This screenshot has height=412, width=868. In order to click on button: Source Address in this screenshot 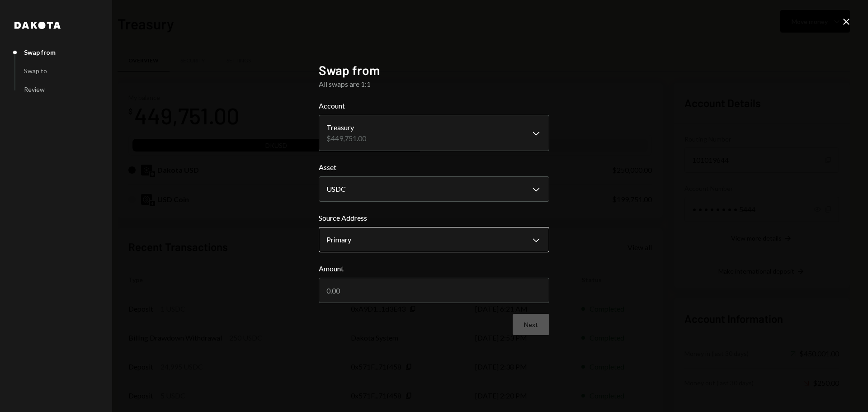, I will do `click(434, 240)`.